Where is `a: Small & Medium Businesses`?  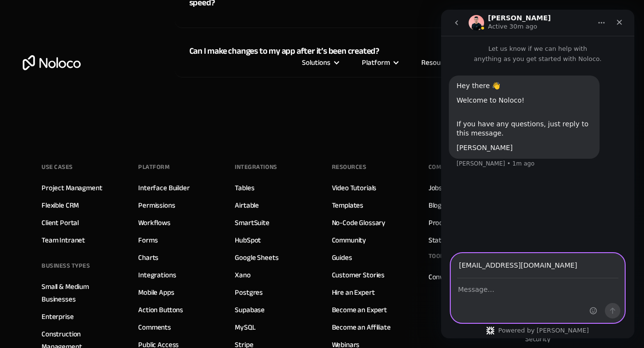 a: Small & Medium Businesses is located at coordinates (80, 293).